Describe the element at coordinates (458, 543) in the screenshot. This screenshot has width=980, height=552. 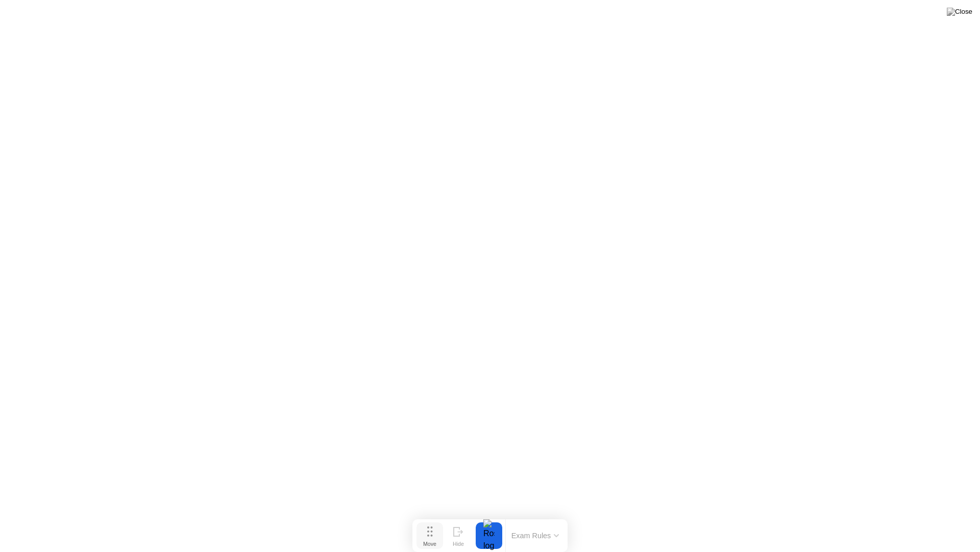
I see `div: Hide` at that location.